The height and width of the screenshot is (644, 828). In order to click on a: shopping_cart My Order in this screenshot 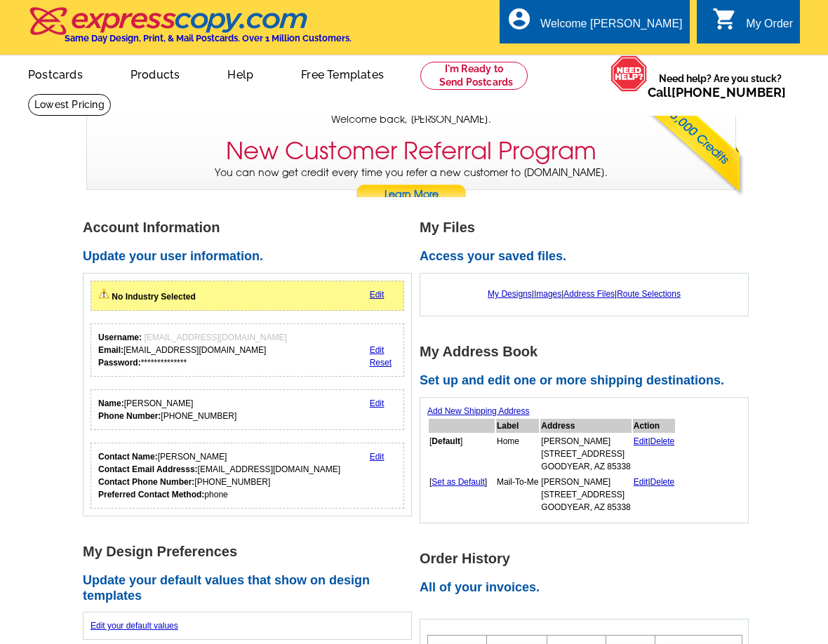, I will do `click(752, 24)`.